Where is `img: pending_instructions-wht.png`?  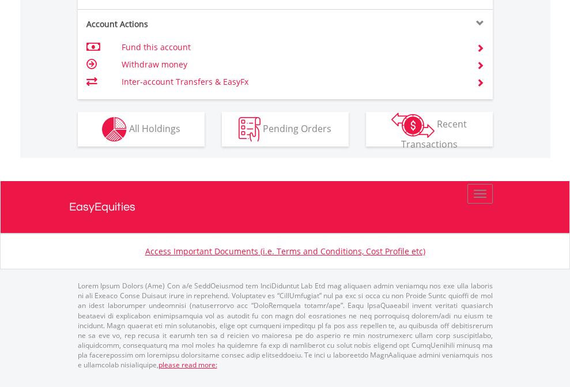
img: pending_instructions-wht.png is located at coordinates (249, 129).